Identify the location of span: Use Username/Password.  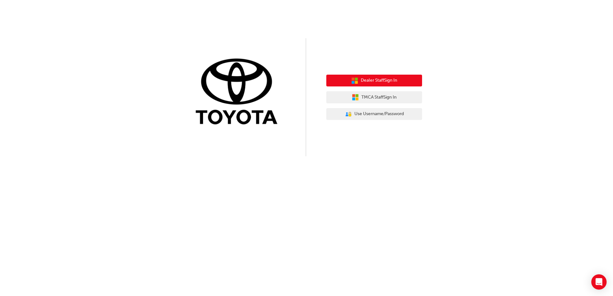
(379, 114).